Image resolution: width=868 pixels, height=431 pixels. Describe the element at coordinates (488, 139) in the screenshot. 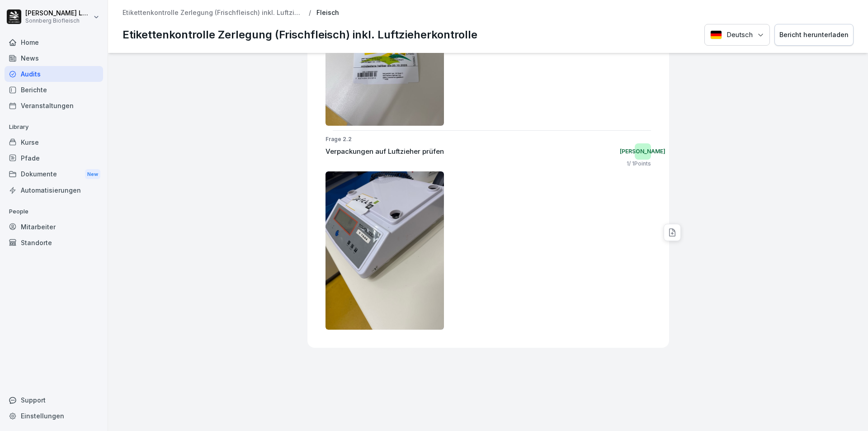

I see `p: Frage 2.2` at that location.